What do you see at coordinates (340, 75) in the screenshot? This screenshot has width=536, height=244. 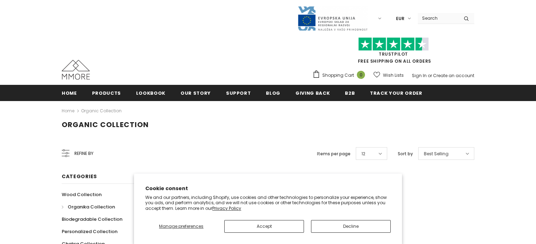 I see `a: Shopping Cart 0` at bounding box center [340, 75].